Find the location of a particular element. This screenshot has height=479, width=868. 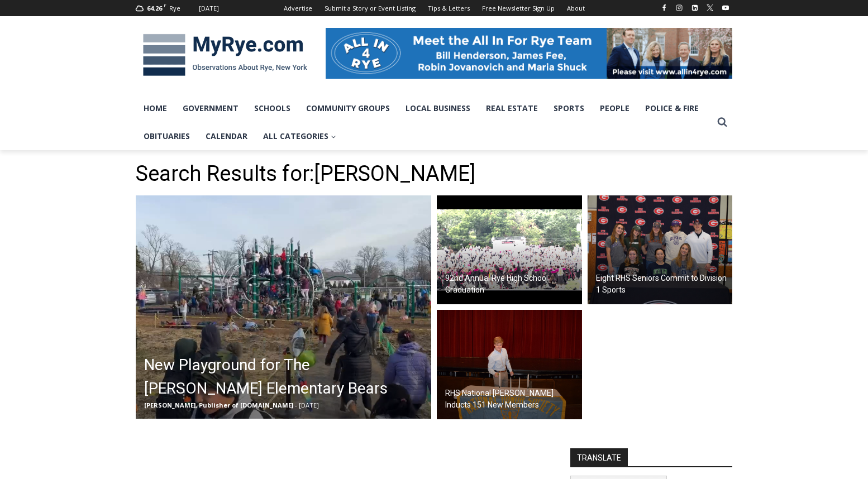

img: MyRye.com - 2023 Rye High School graduation hat throw gif is located at coordinates (509, 250).